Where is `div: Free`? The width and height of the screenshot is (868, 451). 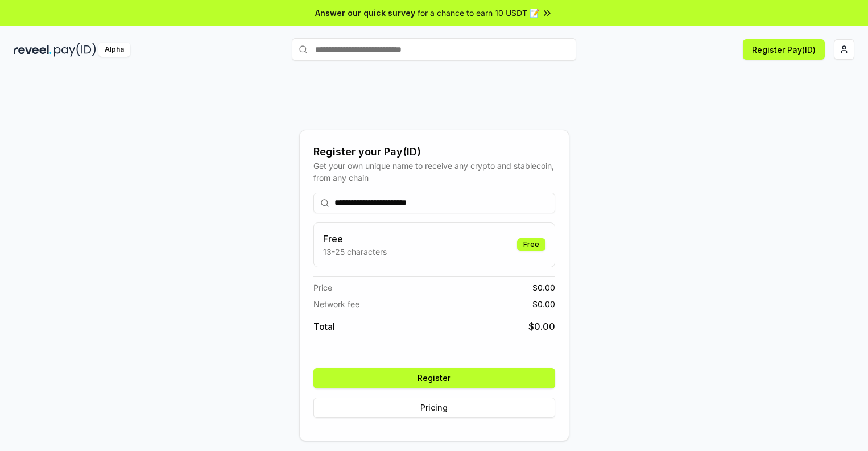 div: Free is located at coordinates (531, 245).